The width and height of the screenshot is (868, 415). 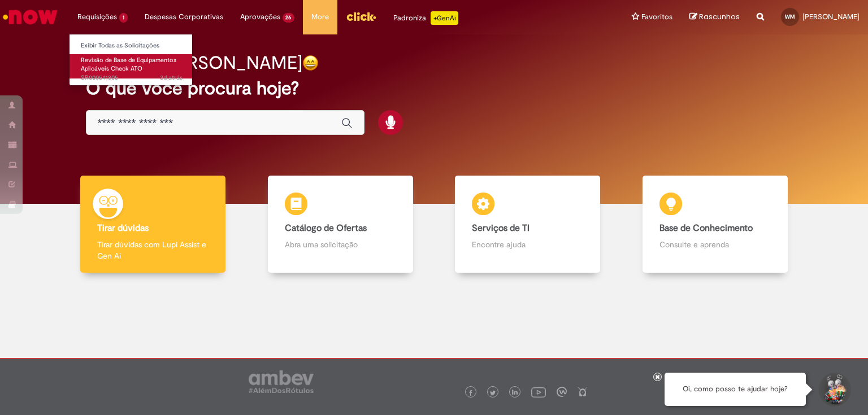 I want to click on a: Catálogo de Ofertas Abra uma solicitação, so click(x=341, y=224).